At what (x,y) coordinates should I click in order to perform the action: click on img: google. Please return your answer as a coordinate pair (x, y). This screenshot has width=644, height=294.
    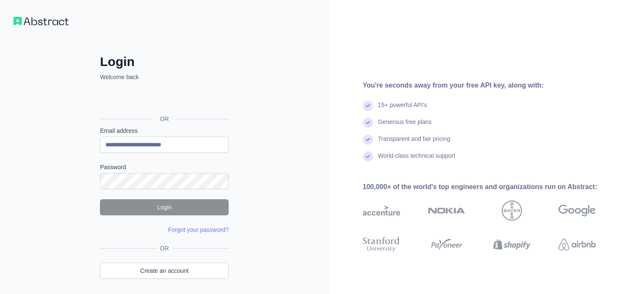
    Looking at the image, I should click on (577, 211).